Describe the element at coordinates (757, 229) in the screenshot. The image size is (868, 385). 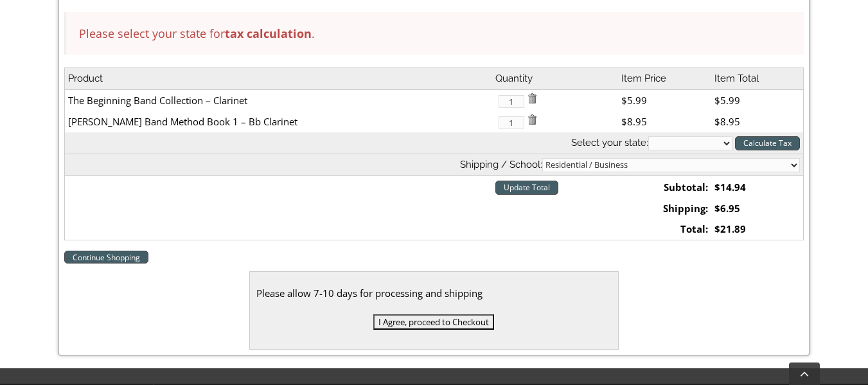
I see `td: $21.89` at that location.